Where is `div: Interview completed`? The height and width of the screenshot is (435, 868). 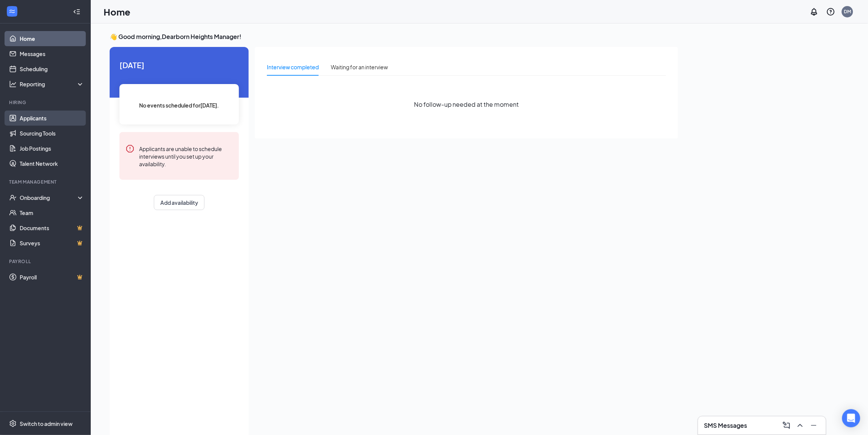
div: Interview completed is located at coordinates (293, 67).